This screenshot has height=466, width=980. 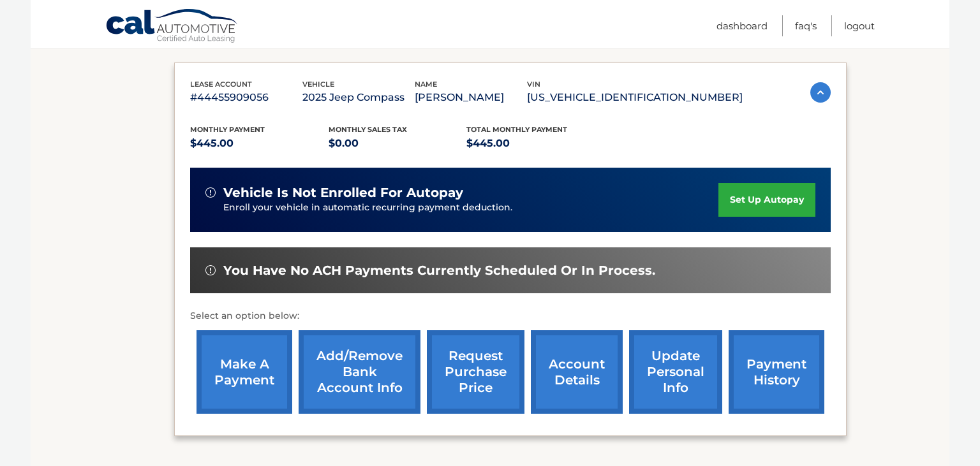 I want to click on a: Logout, so click(x=859, y=25).